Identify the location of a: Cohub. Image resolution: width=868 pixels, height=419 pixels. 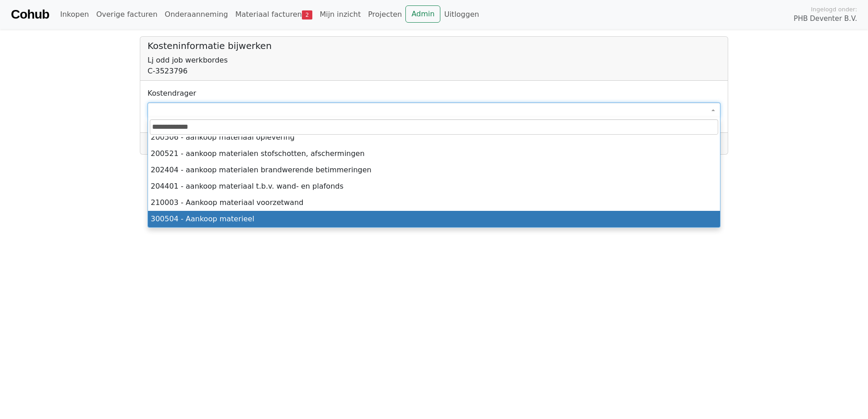
(30, 14).